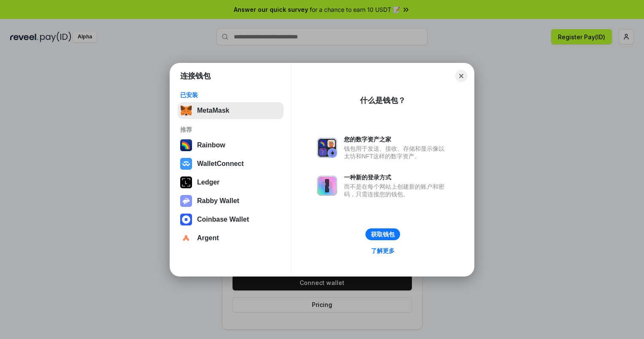  What do you see at coordinates (461, 76) in the screenshot?
I see `button: Close` at bounding box center [461, 76].